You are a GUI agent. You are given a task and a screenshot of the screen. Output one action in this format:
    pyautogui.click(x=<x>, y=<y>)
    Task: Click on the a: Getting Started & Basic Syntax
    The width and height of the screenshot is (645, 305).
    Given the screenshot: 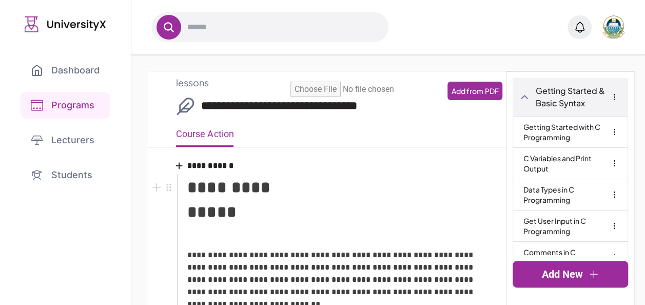 What is the action you would take?
    pyautogui.click(x=578, y=97)
    